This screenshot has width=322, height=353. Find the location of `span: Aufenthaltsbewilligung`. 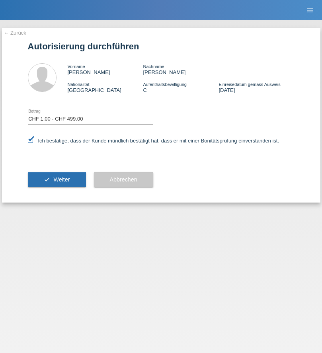

span: Aufenthaltsbewilligung is located at coordinates (165, 84).